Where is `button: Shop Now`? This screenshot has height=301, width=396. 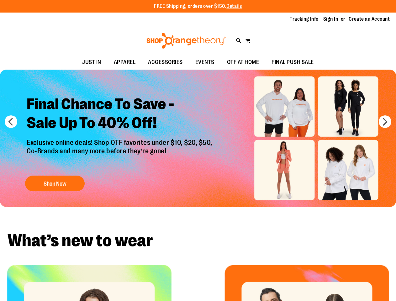 button: Shop Now is located at coordinates (55, 184).